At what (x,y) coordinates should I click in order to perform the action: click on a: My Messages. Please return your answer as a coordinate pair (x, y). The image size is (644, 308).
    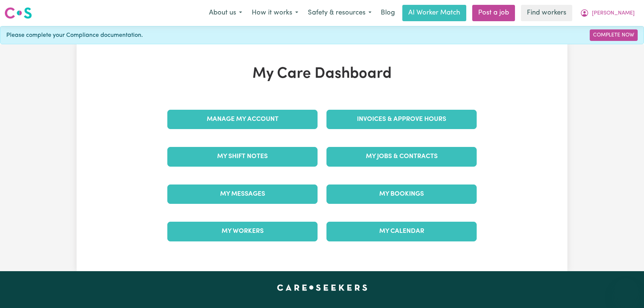
    Looking at the image, I should click on (243, 194).